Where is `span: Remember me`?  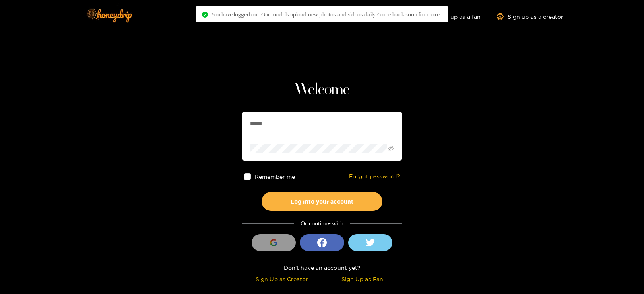
span: Remember me is located at coordinates (275, 177).